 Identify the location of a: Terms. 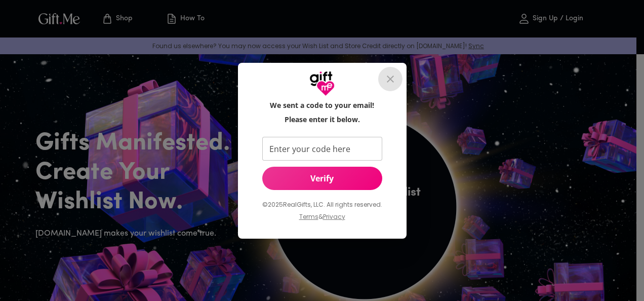
(309, 217).